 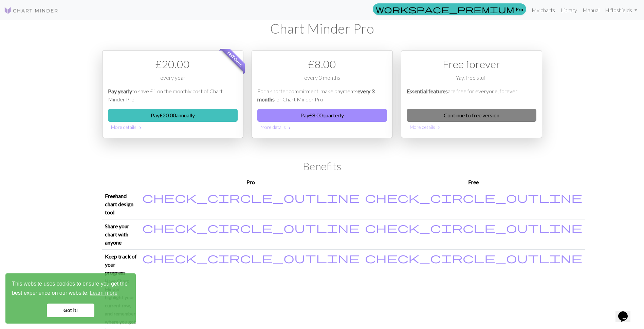 What do you see at coordinates (591, 10) in the screenshot?
I see `a: Manual` at bounding box center [591, 10].